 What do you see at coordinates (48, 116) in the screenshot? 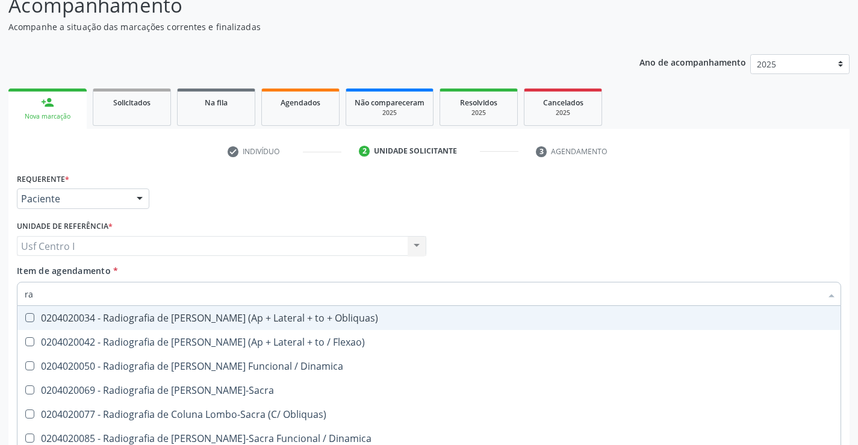
I see `div: Nova marcação` at bounding box center [48, 116].